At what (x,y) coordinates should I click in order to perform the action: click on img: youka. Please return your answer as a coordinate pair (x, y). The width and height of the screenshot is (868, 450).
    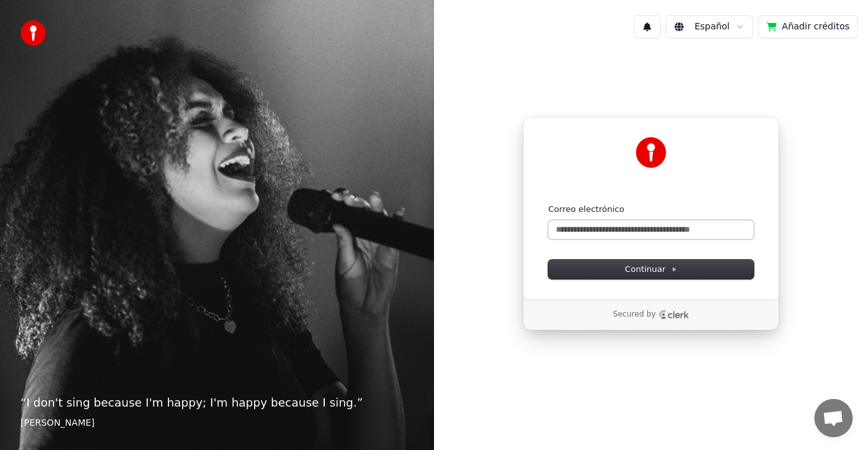
    Looking at the image, I should click on (33, 33).